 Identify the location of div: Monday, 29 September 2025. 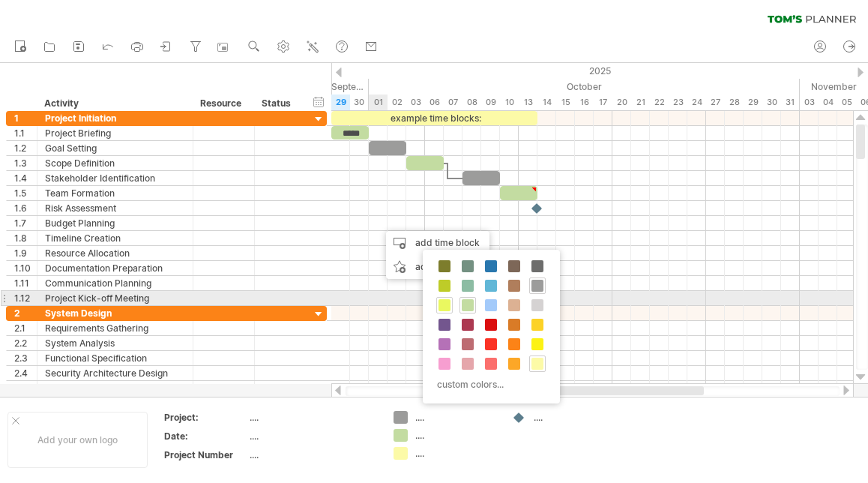
(340, 102).